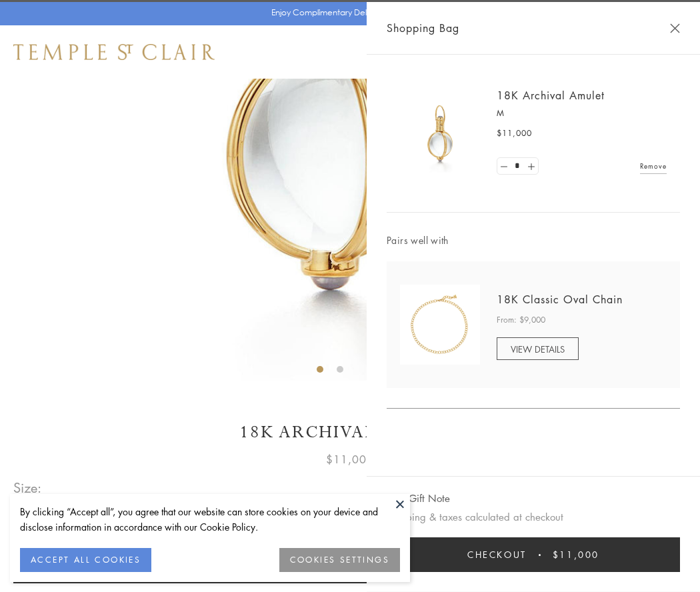 Image resolution: width=700 pixels, height=592 pixels. What do you see at coordinates (654, 166) in the screenshot?
I see `a: Remove` at bounding box center [654, 166].